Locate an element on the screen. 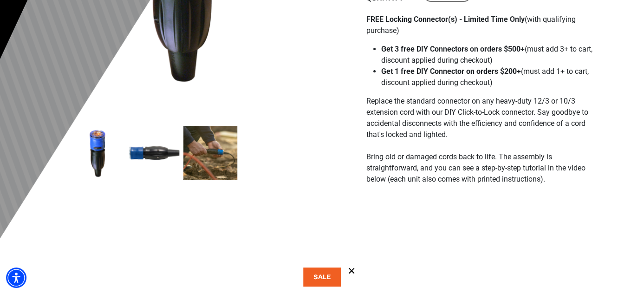 This screenshot has width=644, height=294. strong: FREE Locking Connector(s) - Limited Time Only is located at coordinates (445, 19).